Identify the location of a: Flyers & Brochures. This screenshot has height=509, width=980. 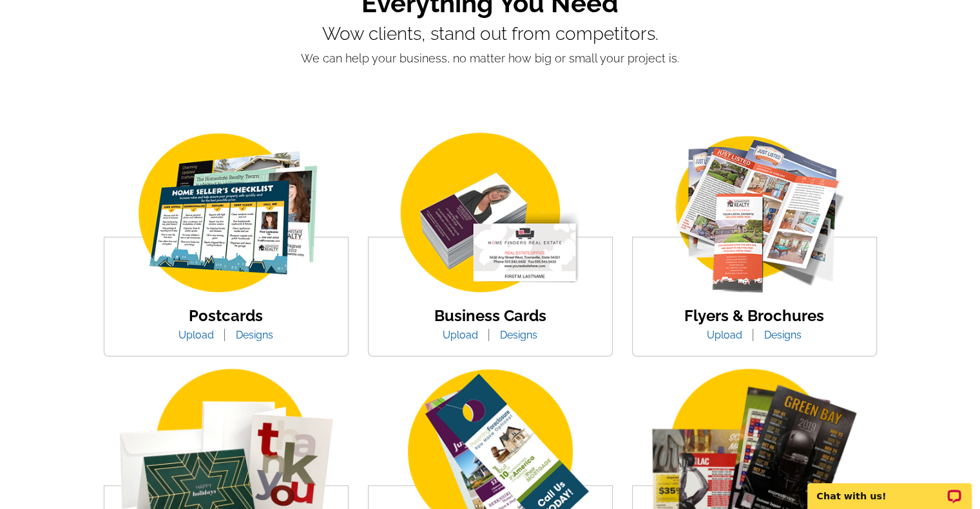
(754, 315).